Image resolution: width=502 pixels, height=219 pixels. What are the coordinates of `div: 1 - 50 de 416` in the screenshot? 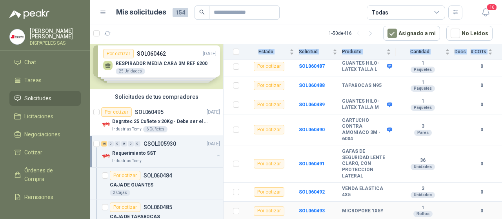 It's located at (353, 33).